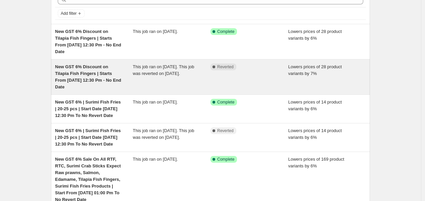  Describe the element at coordinates (317, 162) in the screenshot. I see `span: Lowers prices of 169 product variants by 6%` at that location.